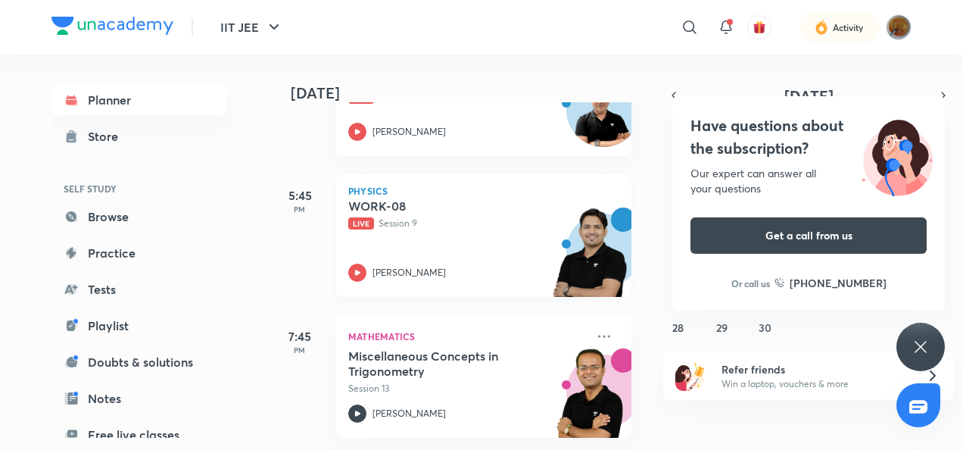  Describe the element at coordinates (112, 27) in the screenshot. I see `a: Company Logo` at that location.